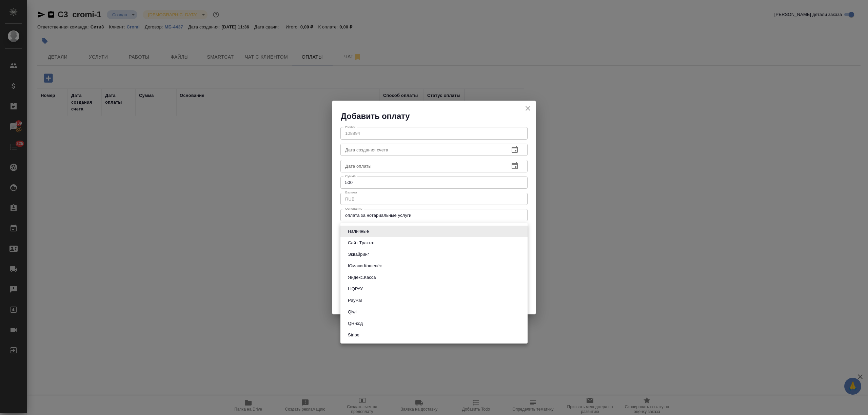 The height and width of the screenshot is (415, 868). I want to click on button: Юмани.Кошелёк, so click(365, 266).